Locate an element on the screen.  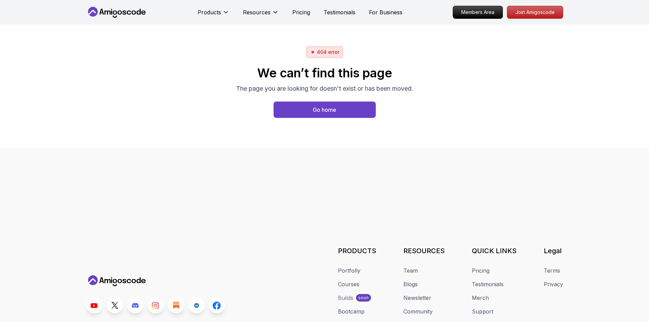
h3: PRODUCTS is located at coordinates (357, 251).